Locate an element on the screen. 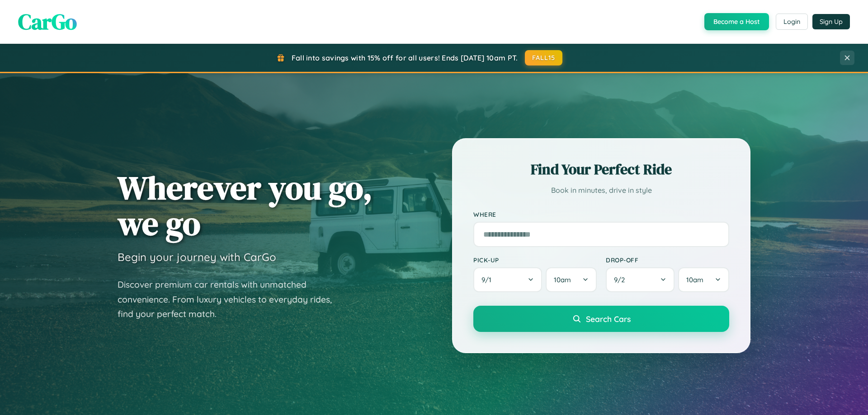 Image resolution: width=868 pixels, height=415 pixels. h3: Begin your journey with CarGo is located at coordinates (197, 257).